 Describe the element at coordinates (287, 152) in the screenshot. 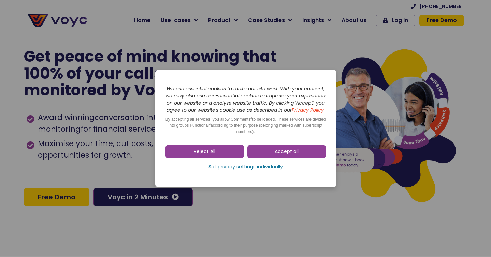

I see `a: Accept all` at that location.